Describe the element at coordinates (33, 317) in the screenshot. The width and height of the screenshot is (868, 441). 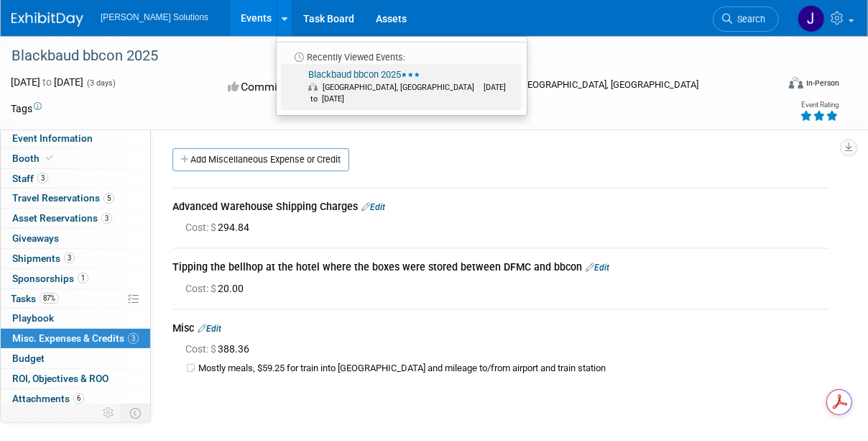
I see `span: Playbook` at that location.